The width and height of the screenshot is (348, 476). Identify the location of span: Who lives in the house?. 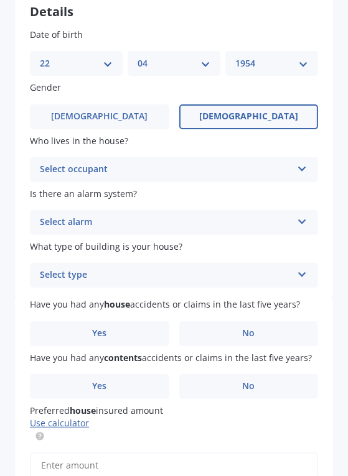
(79, 141).